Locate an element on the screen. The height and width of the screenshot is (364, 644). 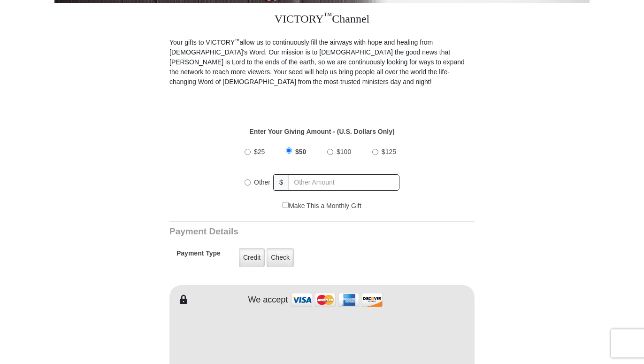
span: Other is located at coordinates (262, 182).